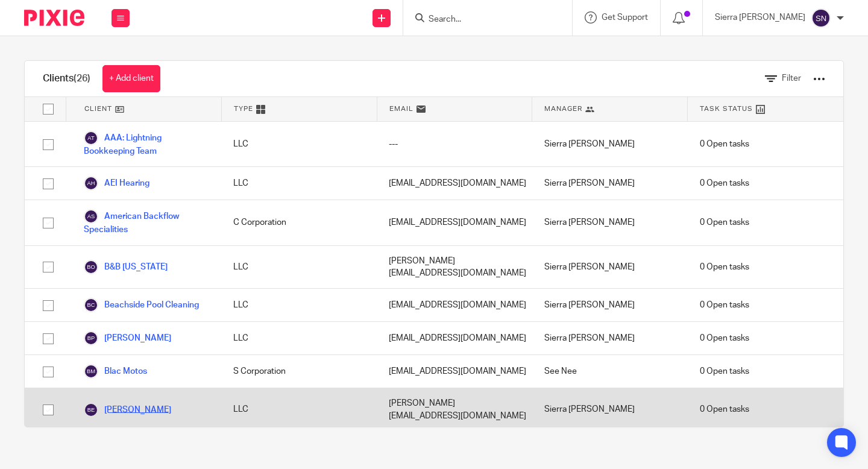 This screenshot has height=469, width=868. I want to click on span: Task Status, so click(726, 109).